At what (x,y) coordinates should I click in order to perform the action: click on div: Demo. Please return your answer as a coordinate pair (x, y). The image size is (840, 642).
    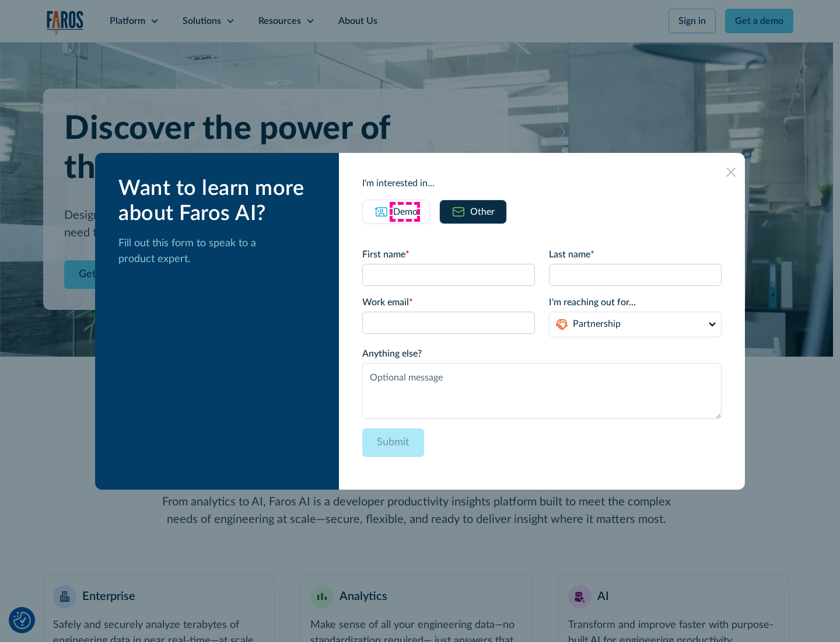
    Looking at the image, I should click on (405, 212).